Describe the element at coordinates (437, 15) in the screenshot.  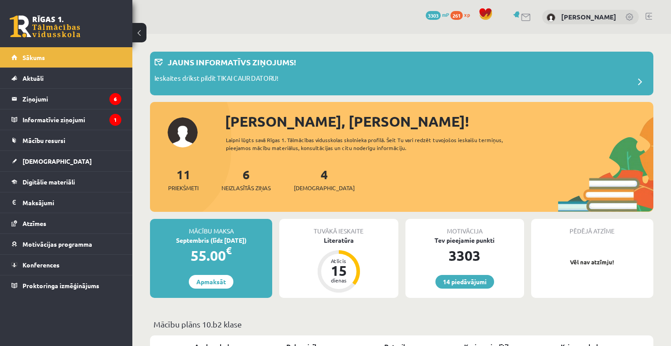
I see `a: 3303 mP` at that location.